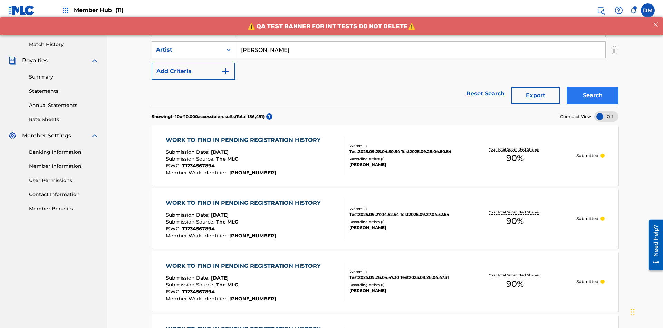 Image resolution: width=663 pixels, height=328 pixels. Describe the element at coordinates (12, 135) in the screenshot. I see `img: Member Settings` at that location.